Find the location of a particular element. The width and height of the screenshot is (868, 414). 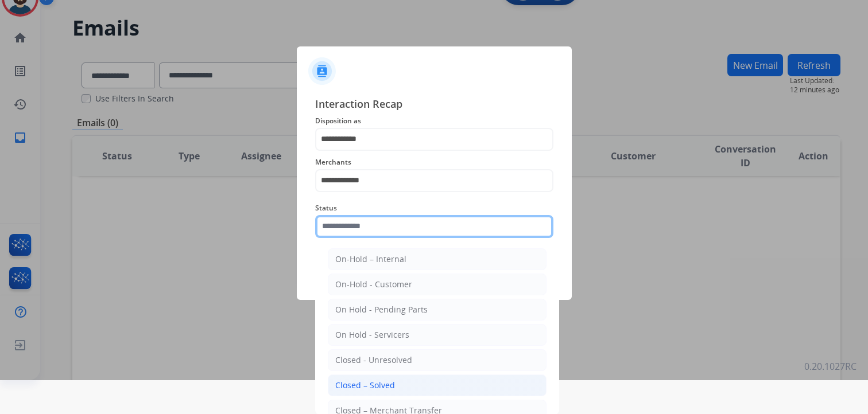

div: Closed – Solved is located at coordinates (365, 385).